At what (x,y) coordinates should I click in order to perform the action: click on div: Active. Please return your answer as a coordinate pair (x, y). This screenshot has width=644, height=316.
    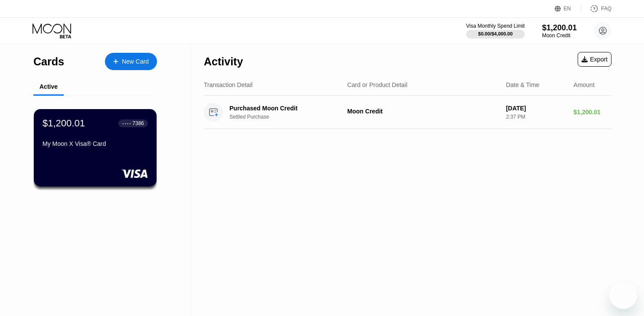
    Looking at the image, I should click on (49, 87).